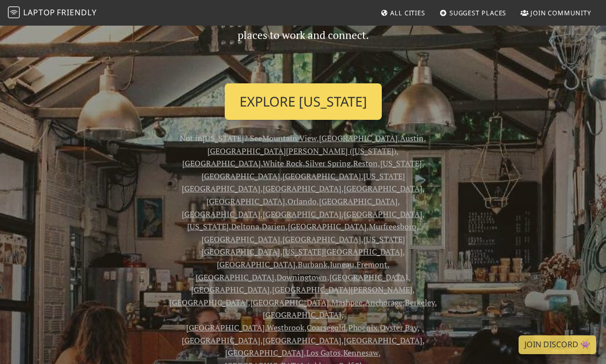  What do you see at coordinates (384, 302) in the screenshot?
I see `a: Anchorage` at bounding box center [384, 302].